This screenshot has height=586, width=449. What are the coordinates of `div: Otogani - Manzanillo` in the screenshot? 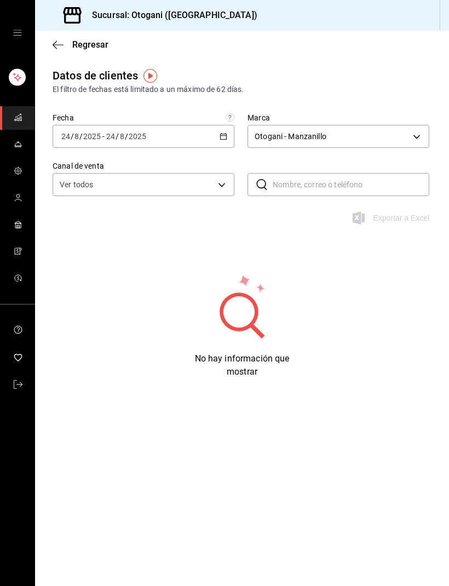 It's located at (338, 136).